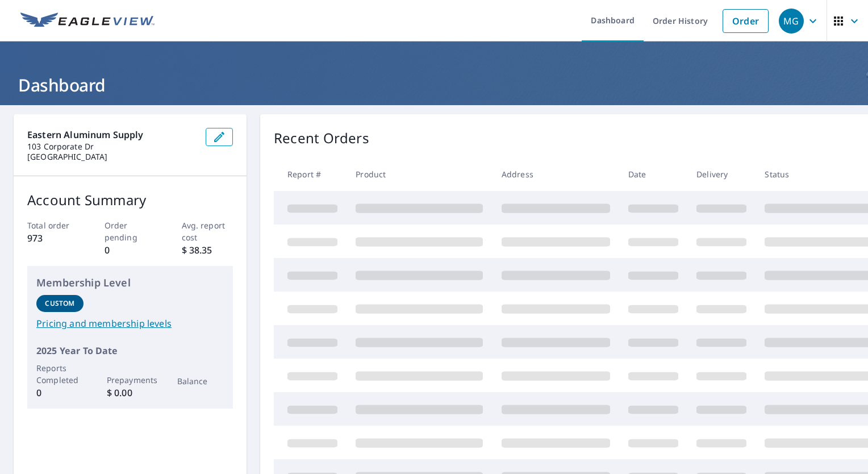 The height and width of the screenshot is (474, 868). I want to click on img: EV Logo, so click(87, 21).